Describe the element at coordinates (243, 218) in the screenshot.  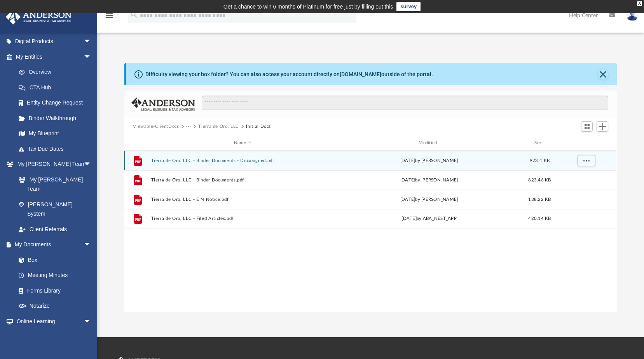
I see `button: Tierra de Oro, LLC - Filed Articles.pdf` at that location.